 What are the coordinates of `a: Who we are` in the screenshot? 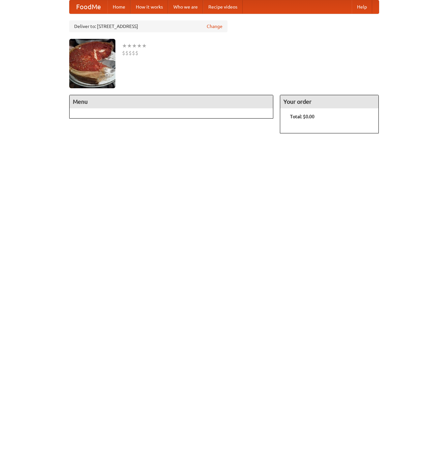 It's located at (186, 7).